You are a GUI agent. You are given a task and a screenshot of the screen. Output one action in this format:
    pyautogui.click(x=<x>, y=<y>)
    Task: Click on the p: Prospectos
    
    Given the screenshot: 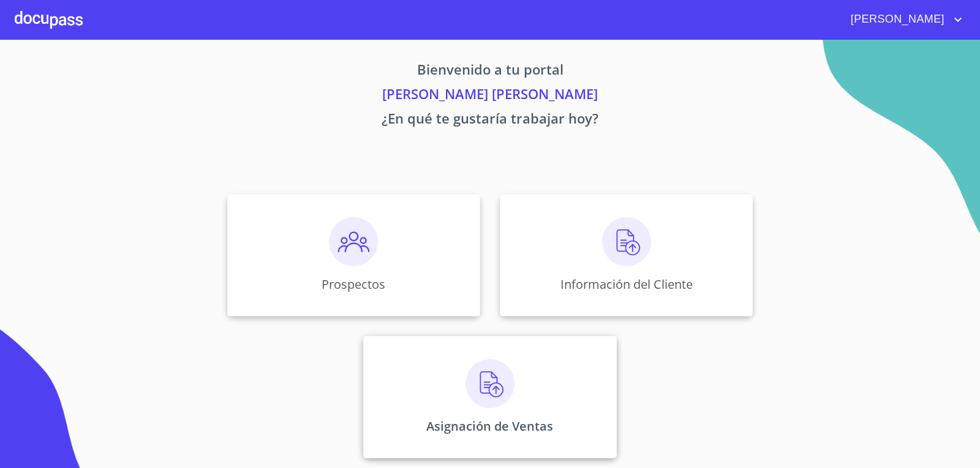 What is the action you would take?
    pyautogui.click(x=353, y=284)
    